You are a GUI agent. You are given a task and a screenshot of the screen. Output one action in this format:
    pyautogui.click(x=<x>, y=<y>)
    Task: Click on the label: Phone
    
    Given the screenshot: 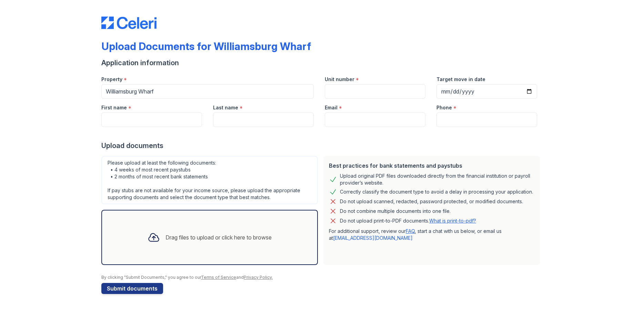 What is the action you would take?
    pyautogui.click(x=444, y=108)
    